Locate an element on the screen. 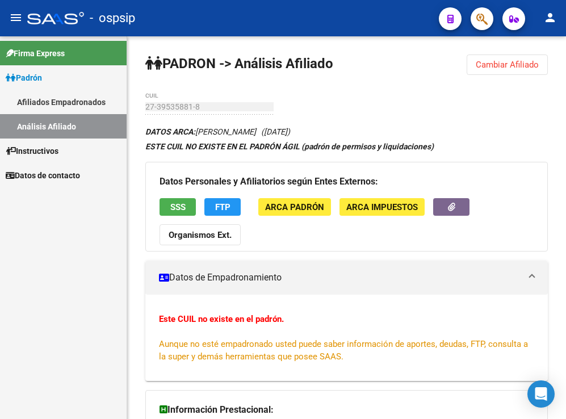 The width and height of the screenshot is (566, 419). strong: Este CUIL no existe en el padrón. is located at coordinates (221, 319).